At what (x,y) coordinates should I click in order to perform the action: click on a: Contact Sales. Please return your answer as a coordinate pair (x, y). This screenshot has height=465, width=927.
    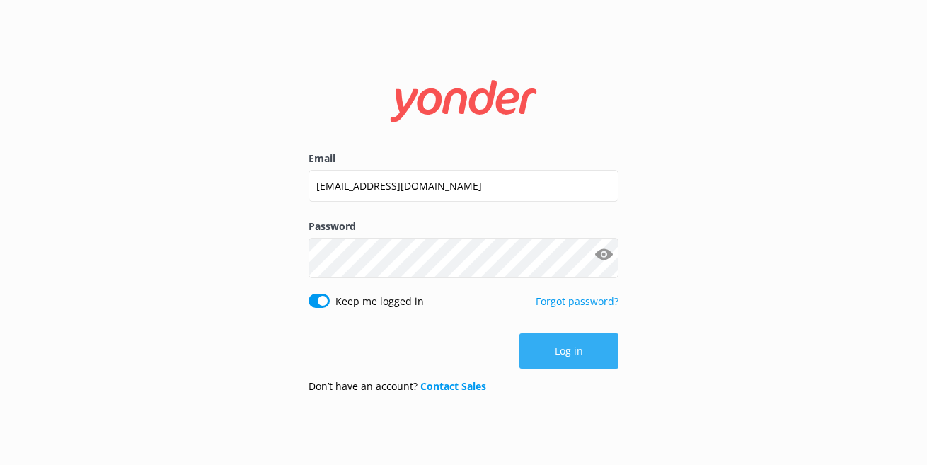
    Looking at the image, I should click on (453, 386).